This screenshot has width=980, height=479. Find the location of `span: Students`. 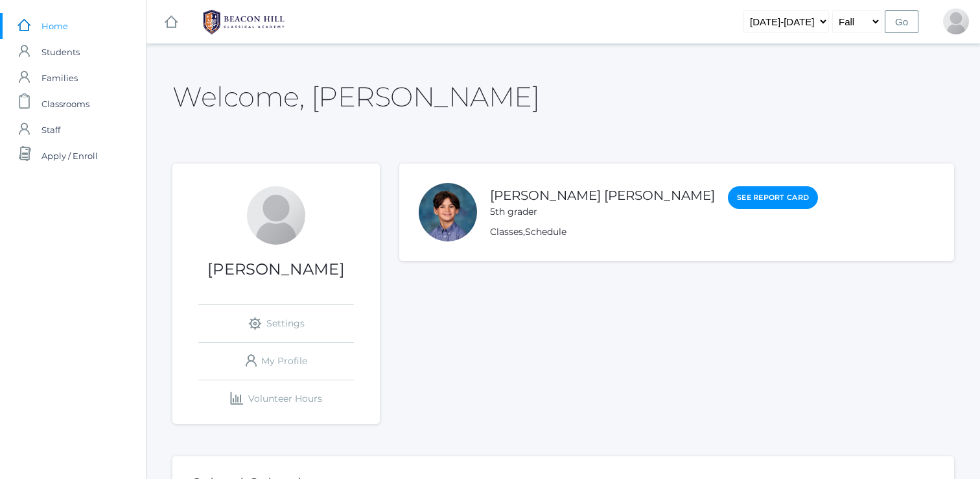

span: Students is located at coordinates (60, 52).